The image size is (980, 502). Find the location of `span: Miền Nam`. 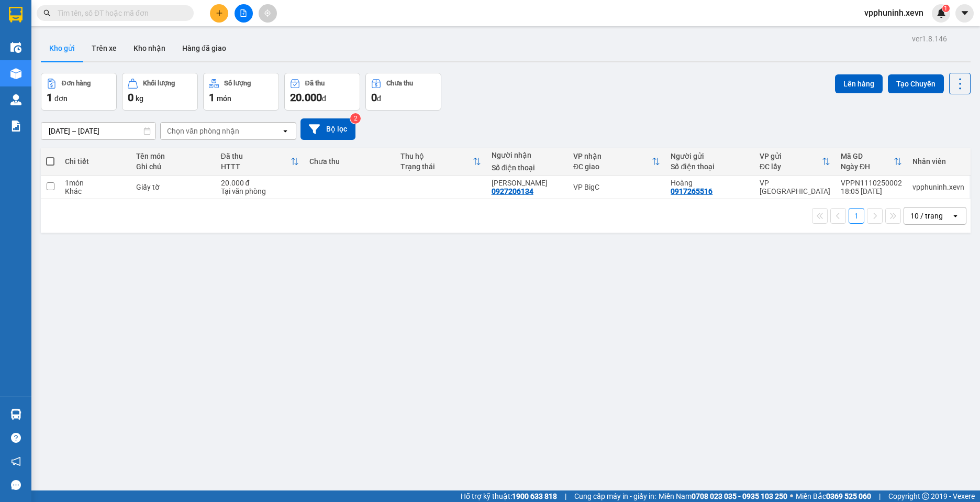

span: Miền Nam is located at coordinates (723, 496).